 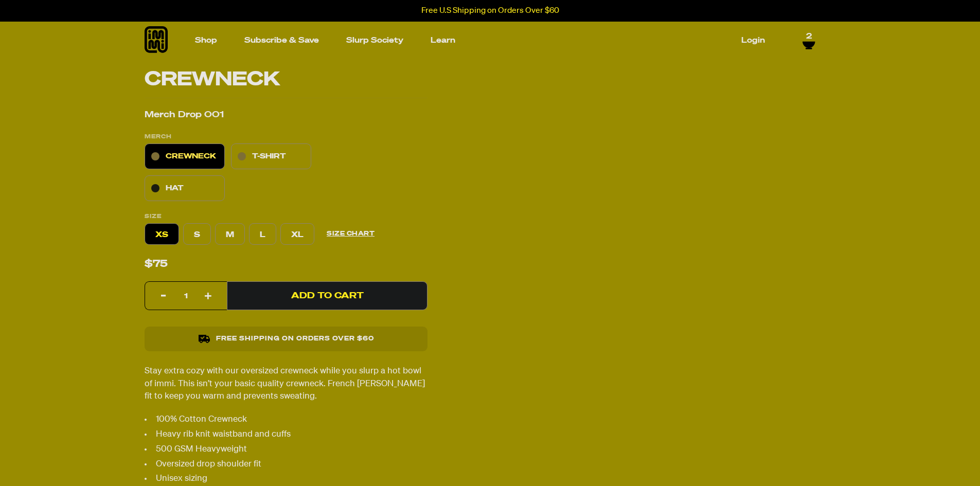 What do you see at coordinates (262, 234) in the screenshot?
I see `label: L` at bounding box center [262, 234].